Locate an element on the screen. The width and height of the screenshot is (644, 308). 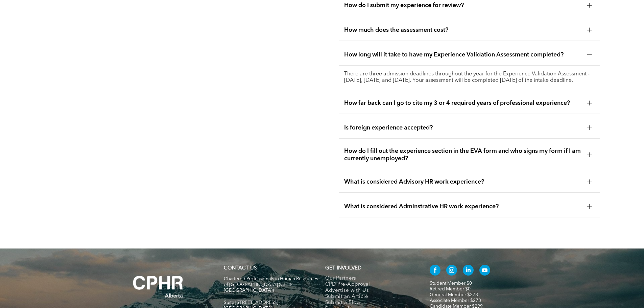
a: CONTACT US is located at coordinates (240, 268).